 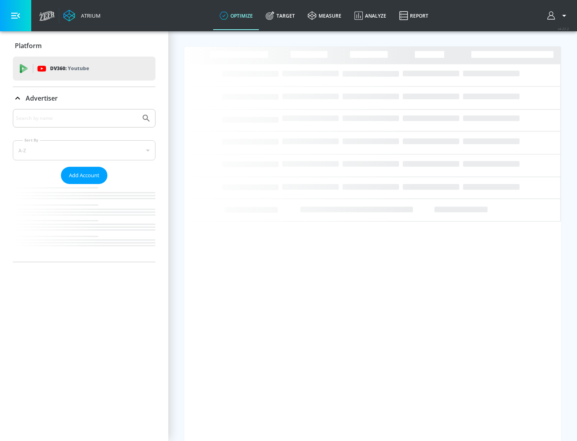 I want to click on a: measure, so click(x=324, y=16).